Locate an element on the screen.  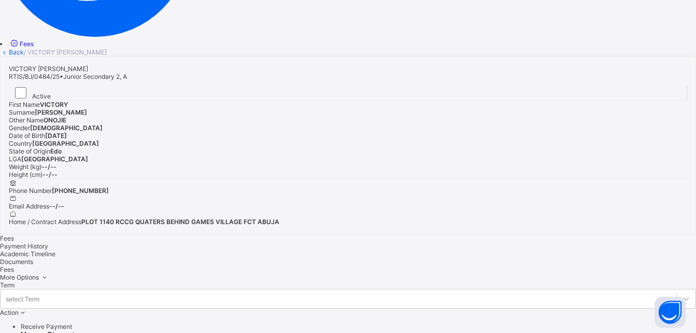
span: RTIS/BJ/0484/25 is located at coordinates (34, 76).